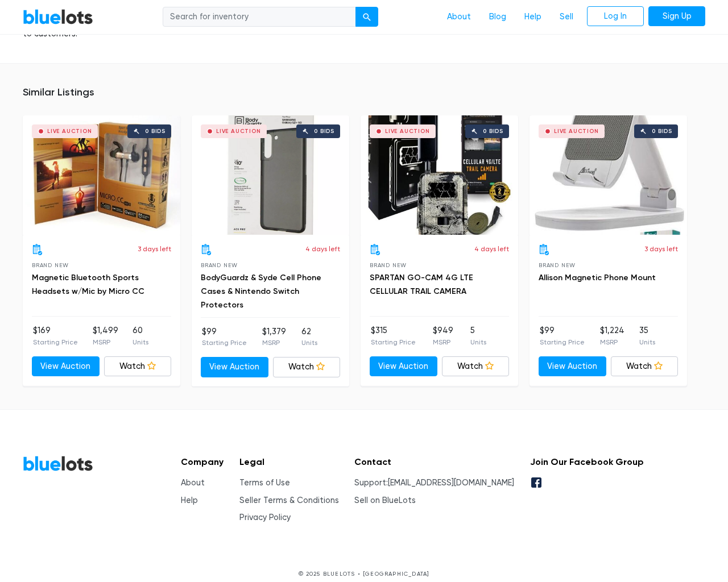 The image size is (728, 582). I want to click on a: Terms of Use, so click(265, 483).